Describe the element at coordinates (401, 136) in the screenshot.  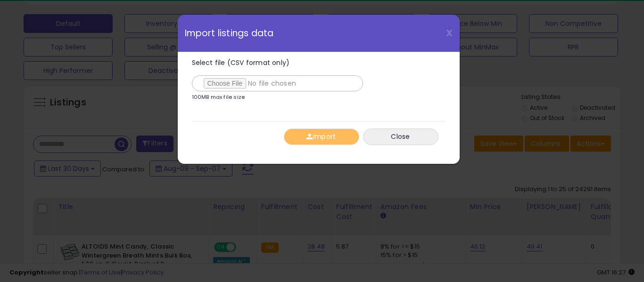
I see `button: Close` at that location.